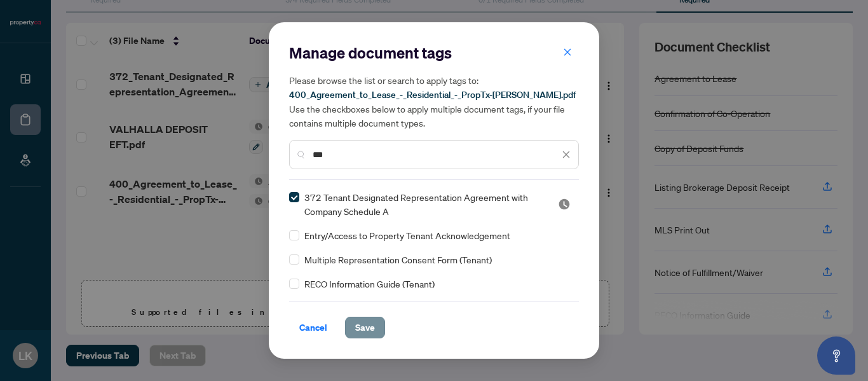  What do you see at coordinates (837, 355) in the screenshot?
I see `button: Open asap` at bounding box center [837, 355].